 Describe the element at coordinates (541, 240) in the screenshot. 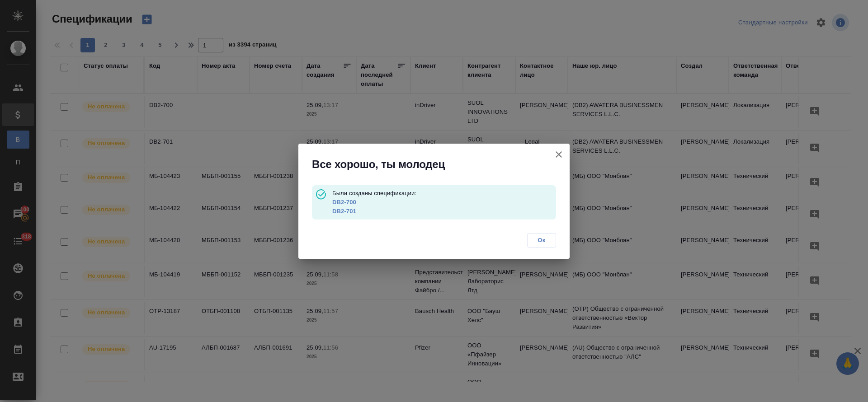

I see `span: Ок` at that location.